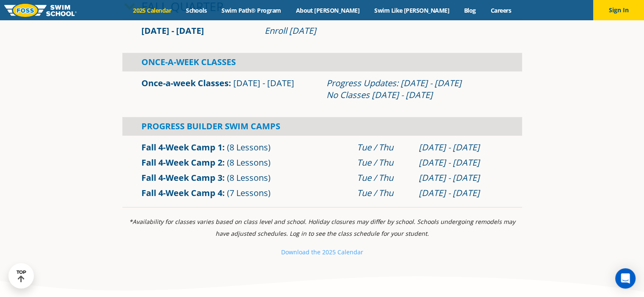 The image size is (644, 297). What do you see at coordinates (322, 227) in the screenshot?
I see `i: *Availability for classes varies based on class level and school. Holiday closures may differ by ...` at bounding box center [322, 227].